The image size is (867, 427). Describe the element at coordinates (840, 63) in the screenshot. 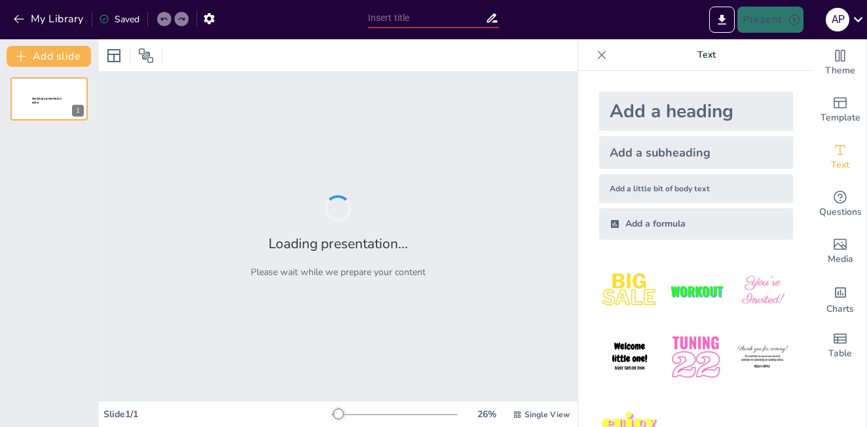

I see `div: Change the overall theme` at that location.